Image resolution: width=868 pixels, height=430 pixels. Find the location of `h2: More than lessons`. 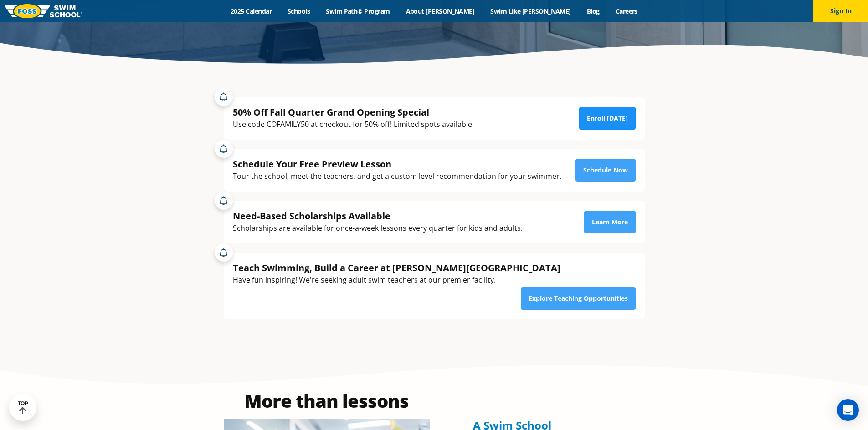

h2: More than lessons is located at coordinates (327, 401).